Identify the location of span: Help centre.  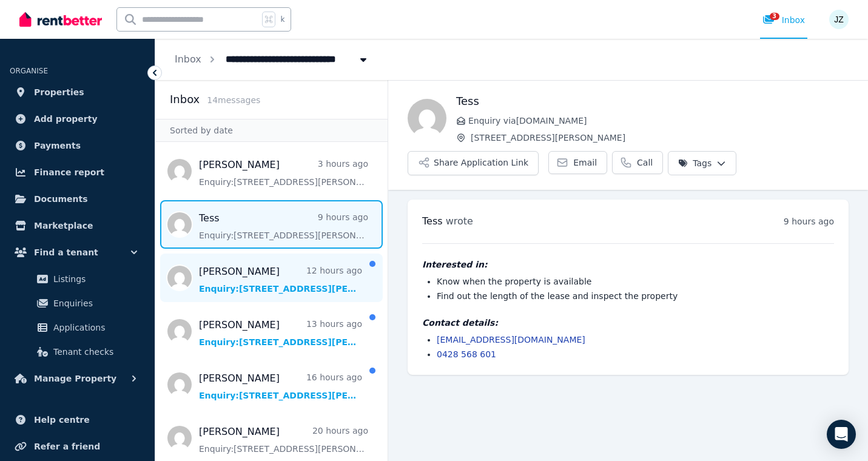
(62, 420).